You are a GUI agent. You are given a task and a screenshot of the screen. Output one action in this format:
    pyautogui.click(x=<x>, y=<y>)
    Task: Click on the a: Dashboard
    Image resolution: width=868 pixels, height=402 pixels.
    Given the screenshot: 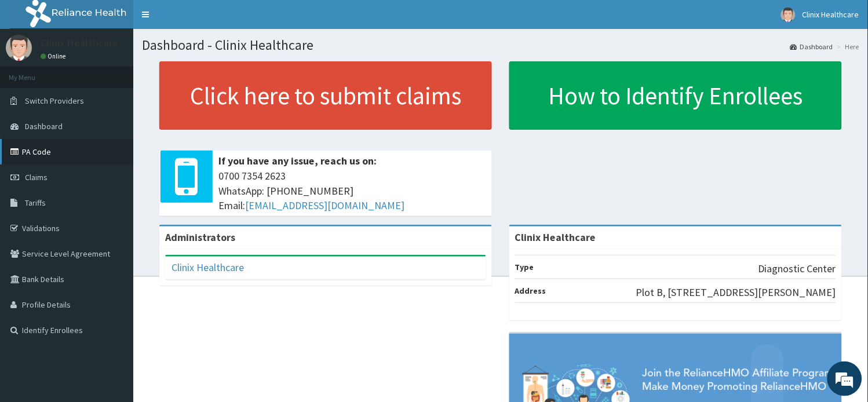 What is the action you would take?
    pyautogui.click(x=812, y=46)
    